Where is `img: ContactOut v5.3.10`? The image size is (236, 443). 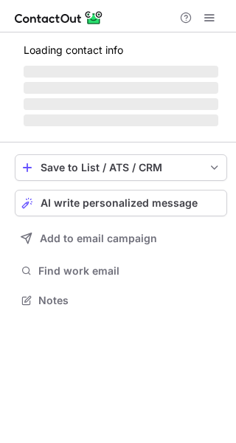 img: ContactOut v5.3.10 is located at coordinates (59, 18).